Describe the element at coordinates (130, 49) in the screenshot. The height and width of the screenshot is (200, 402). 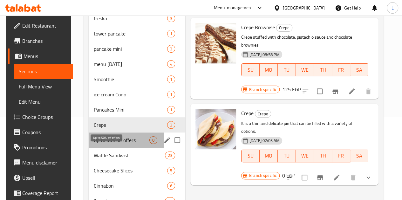
I see `div: pancake mini` at that location.